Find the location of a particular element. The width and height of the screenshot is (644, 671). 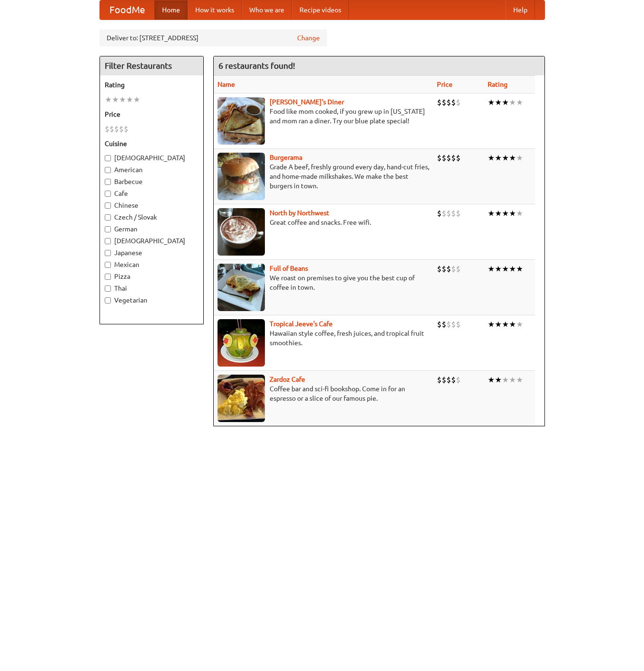

b: Full of Beans is located at coordinates (289, 268).